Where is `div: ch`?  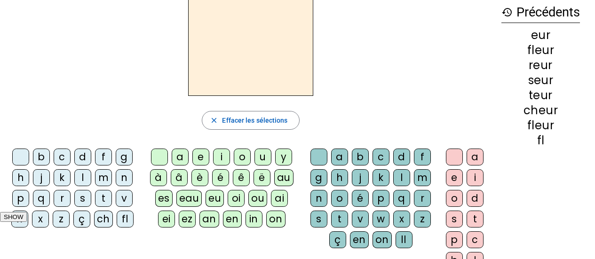
div: ch is located at coordinates (103, 219).